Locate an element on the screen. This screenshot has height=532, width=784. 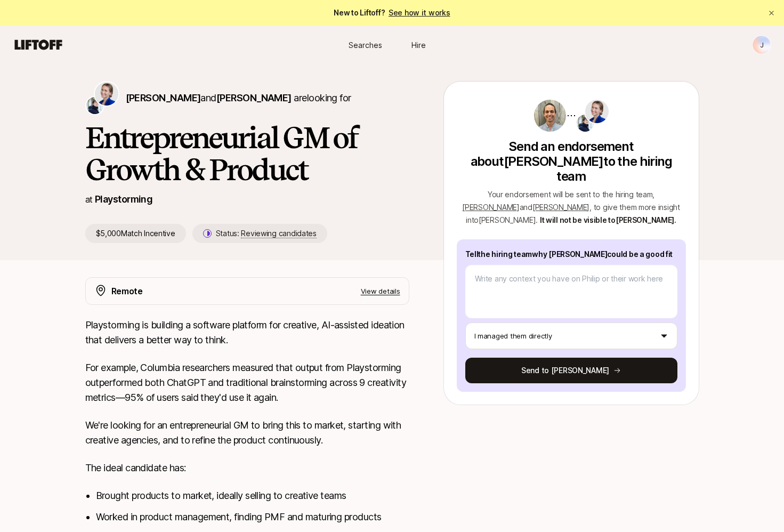
img: b938b6dd_0b05_4535_b93c_e5003a54ef81.jpg is located at coordinates (551, 116).